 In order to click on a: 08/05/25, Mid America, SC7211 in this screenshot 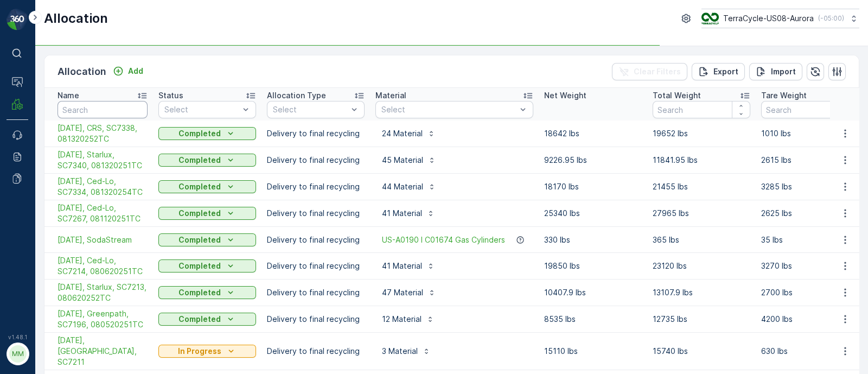, I will do `click(102, 351)`.